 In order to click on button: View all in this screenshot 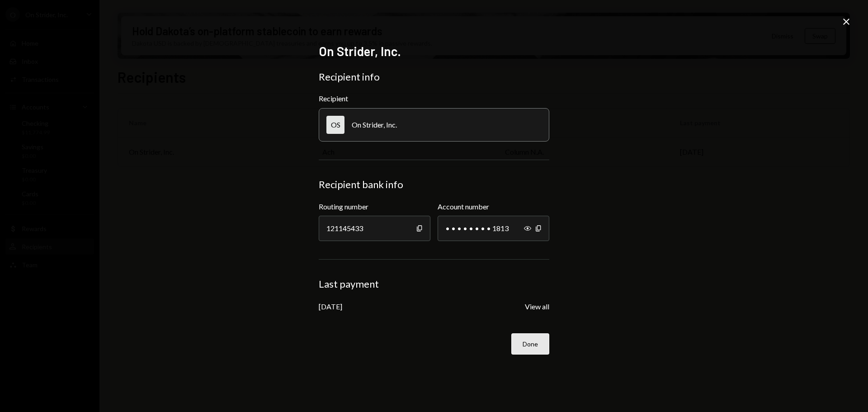, I will do `click(537, 307)`.